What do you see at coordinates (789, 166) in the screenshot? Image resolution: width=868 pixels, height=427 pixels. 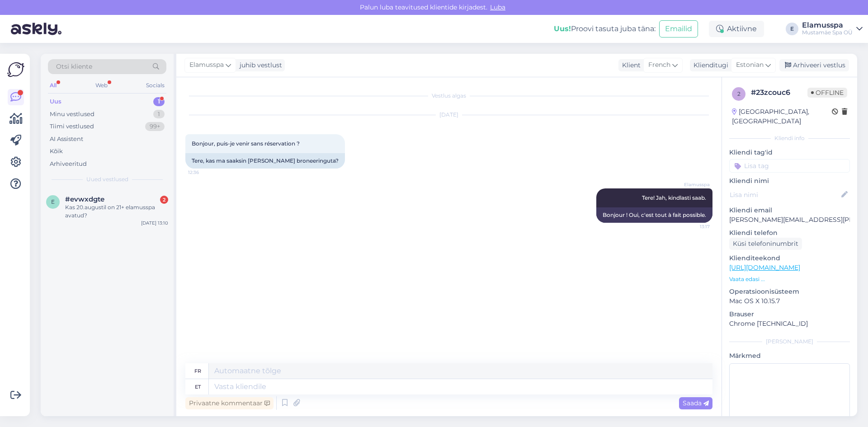 I see `input: Lisa tag` at bounding box center [789, 166].